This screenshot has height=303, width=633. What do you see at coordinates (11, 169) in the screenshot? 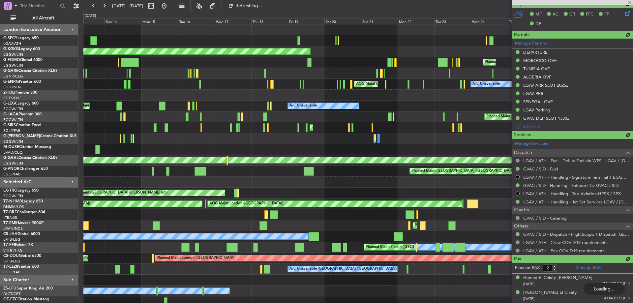
I see `span: G-VNOR` at bounding box center [11, 169].